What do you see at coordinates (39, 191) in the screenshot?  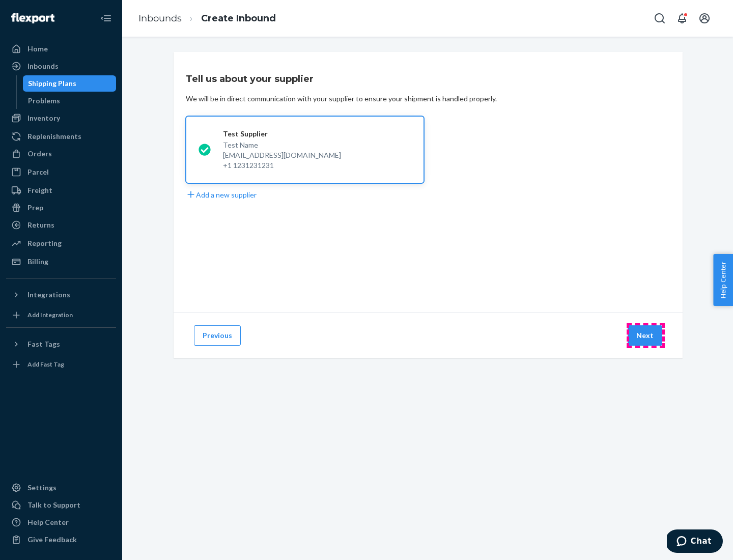 I see `div: Freight` at bounding box center [39, 191].